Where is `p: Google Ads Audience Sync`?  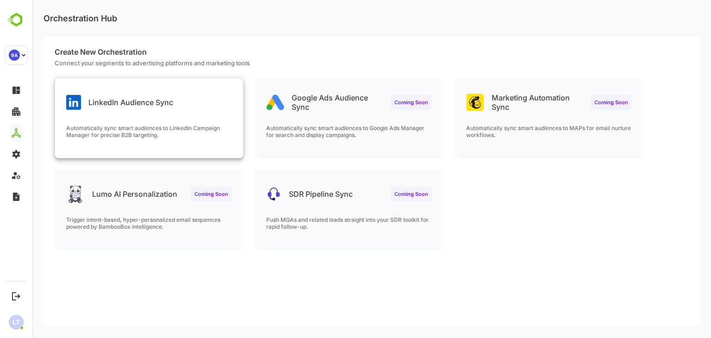
p: Google Ads Audience Sync is located at coordinates (305, 102).